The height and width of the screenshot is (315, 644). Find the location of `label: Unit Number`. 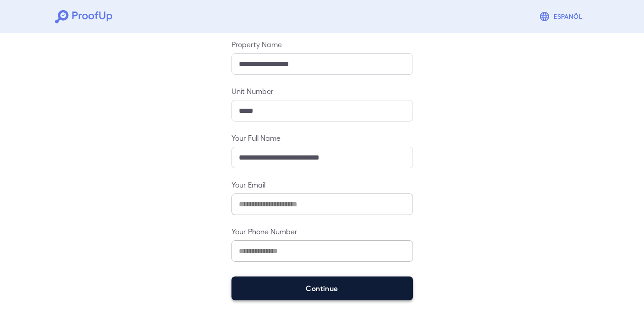

label: Unit Number is located at coordinates (322, 90).